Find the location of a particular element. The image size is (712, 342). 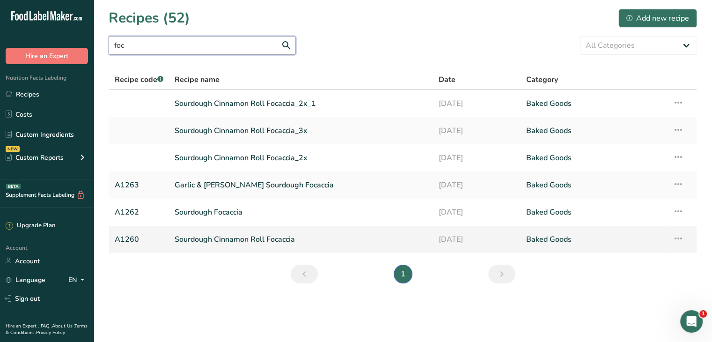

div: EN is located at coordinates (78, 280).